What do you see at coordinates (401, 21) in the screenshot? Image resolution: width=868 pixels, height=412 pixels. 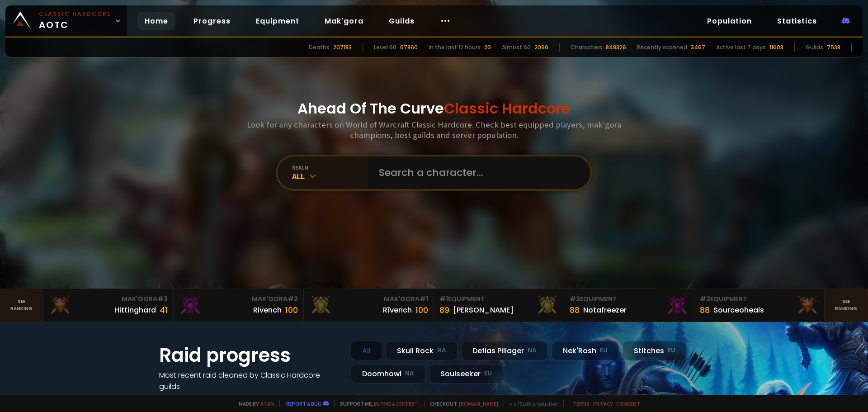 I see `a: Guilds` at bounding box center [401, 21].